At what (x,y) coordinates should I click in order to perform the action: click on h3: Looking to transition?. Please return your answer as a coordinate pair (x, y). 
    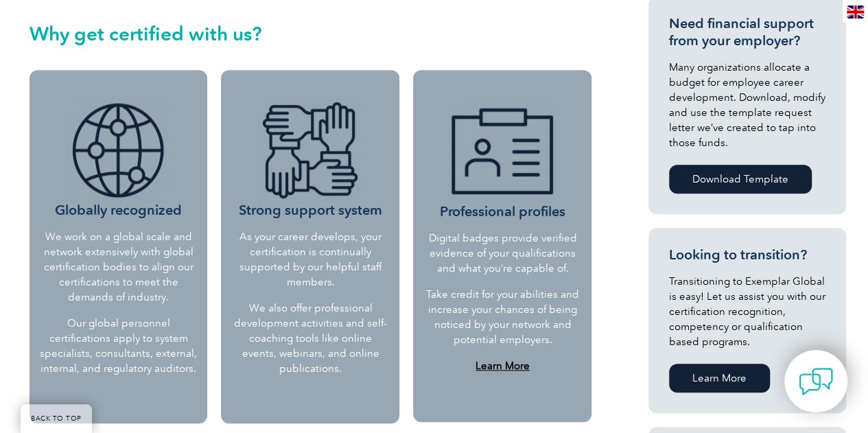
    Looking at the image, I should click on (747, 255).